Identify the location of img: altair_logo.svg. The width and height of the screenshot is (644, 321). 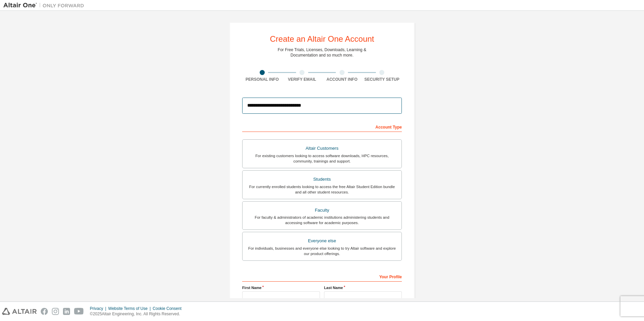
(19, 311).